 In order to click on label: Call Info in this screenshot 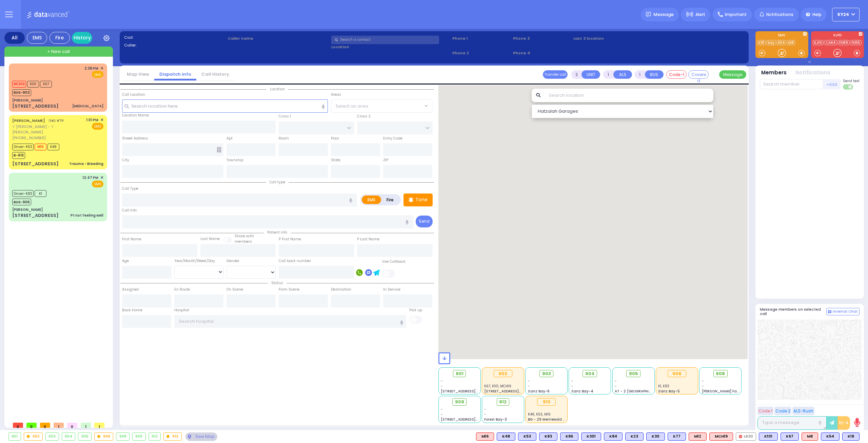, I will do `click(130, 211)`.